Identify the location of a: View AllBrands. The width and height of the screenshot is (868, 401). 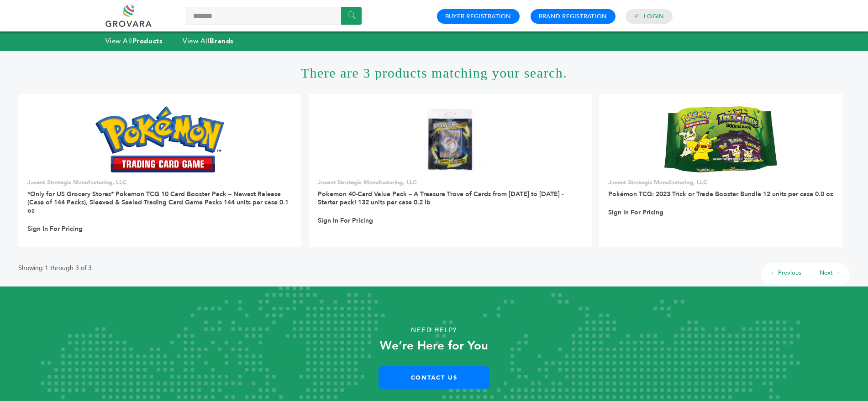
(208, 41).